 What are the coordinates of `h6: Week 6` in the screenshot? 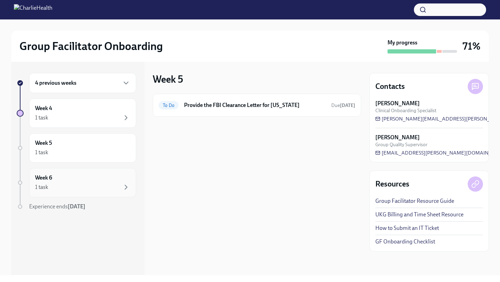 It's located at (43, 178).